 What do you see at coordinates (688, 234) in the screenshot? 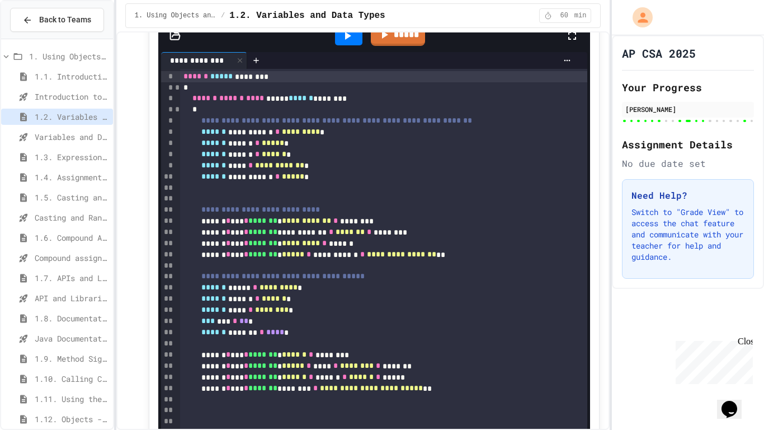
I see `p: Switch to "Grade View" to access the chat feature and communicate with your teacher for help and ...` at bounding box center [688, 234].